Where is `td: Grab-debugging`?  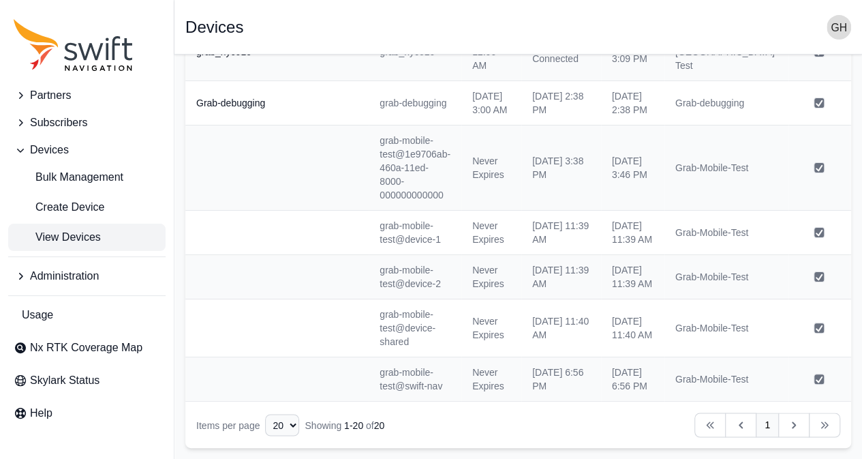
td: Grab-debugging is located at coordinates (727, 103).